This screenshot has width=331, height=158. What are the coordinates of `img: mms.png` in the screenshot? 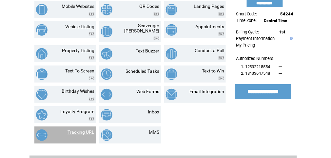 It's located at (106, 135).